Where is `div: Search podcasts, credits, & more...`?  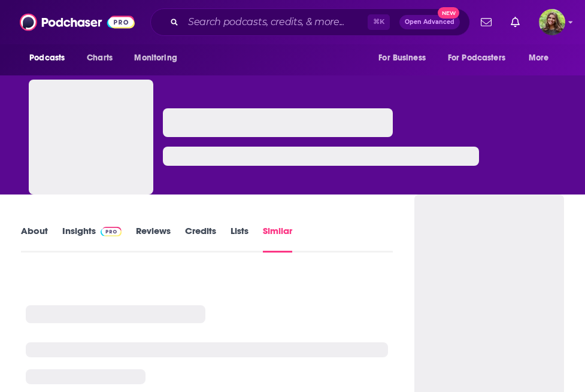
div: Search podcasts, credits, & more... is located at coordinates (310, 22).